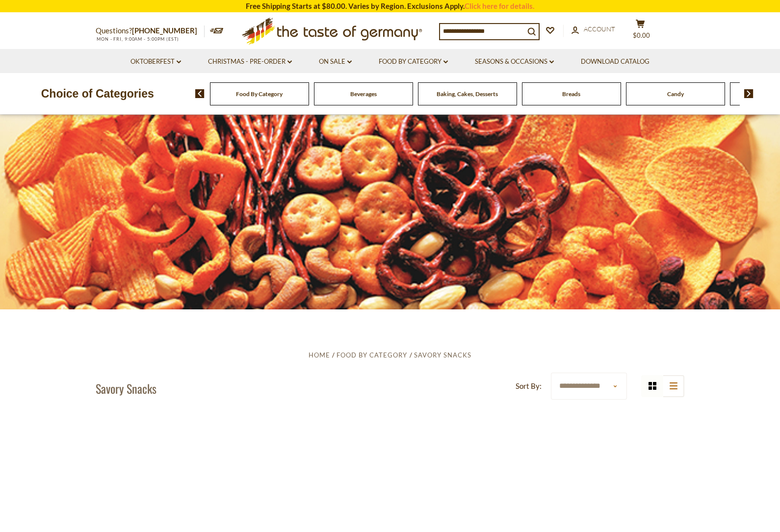 The image size is (780, 532). Describe the element at coordinates (676, 94) in the screenshot. I see `span: Candy` at that location.